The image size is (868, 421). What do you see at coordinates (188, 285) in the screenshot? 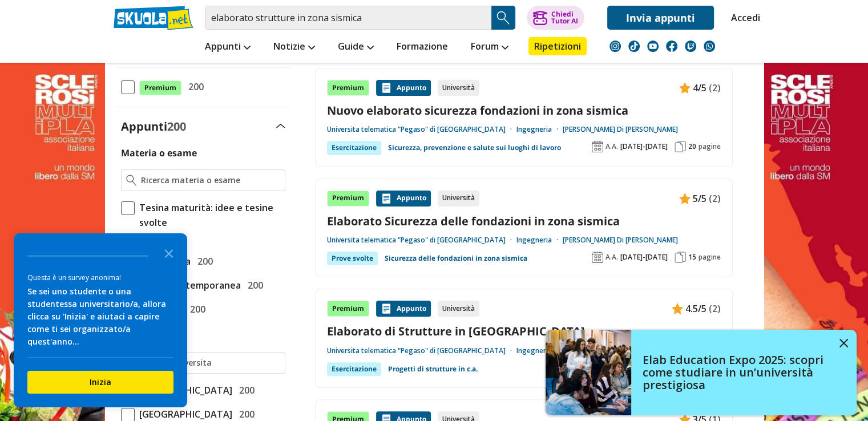
I see `span: Storia Contemporanea` at bounding box center [188, 285].